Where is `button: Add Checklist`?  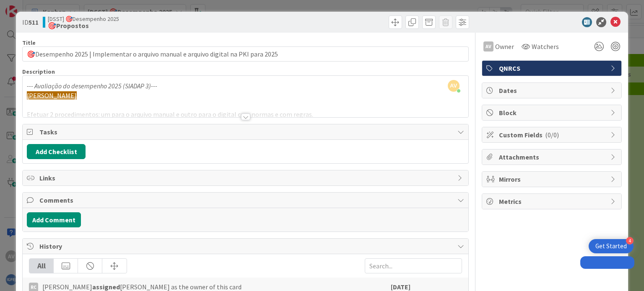 button: Add Checklist is located at coordinates (56, 152).